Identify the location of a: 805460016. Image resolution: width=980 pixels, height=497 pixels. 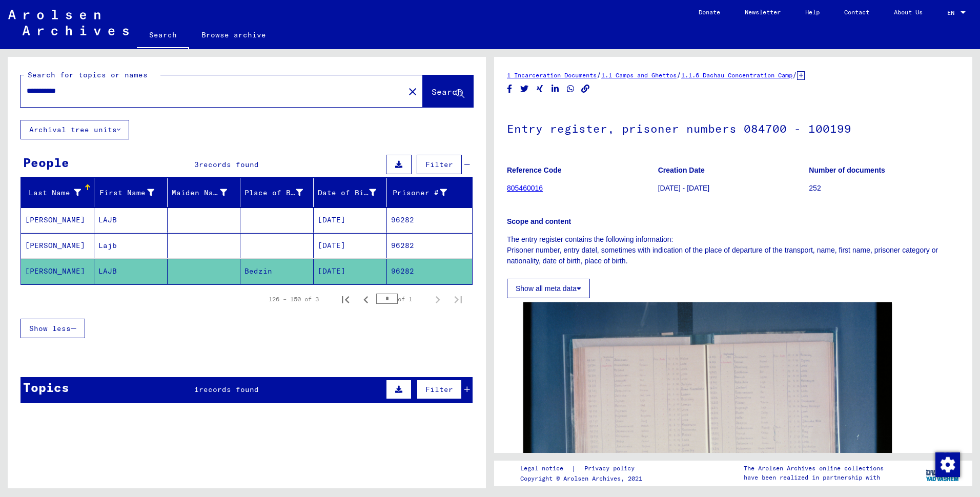
(525, 188).